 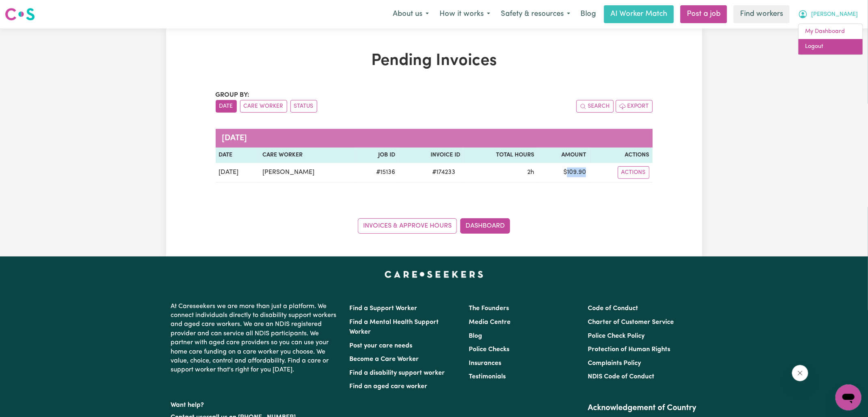 What do you see at coordinates (434, 61) in the screenshot?
I see `h1: Pending Invoices` at bounding box center [434, 61].